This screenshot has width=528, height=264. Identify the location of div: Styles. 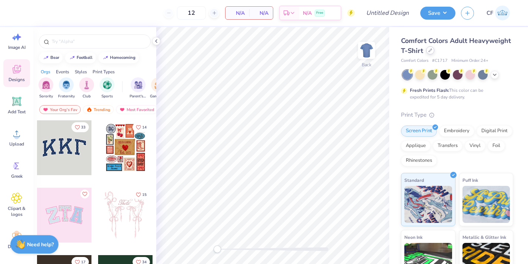
(81, 72).